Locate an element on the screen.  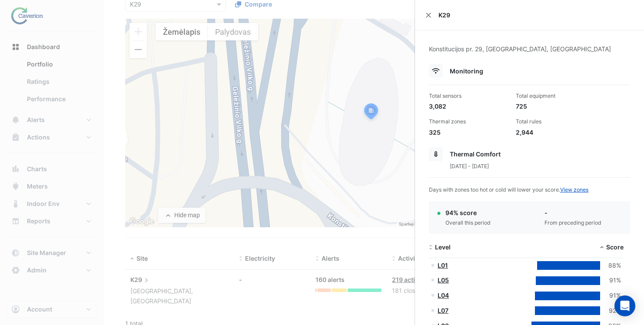
span: Monitoring is located at coordinates (466, 70).